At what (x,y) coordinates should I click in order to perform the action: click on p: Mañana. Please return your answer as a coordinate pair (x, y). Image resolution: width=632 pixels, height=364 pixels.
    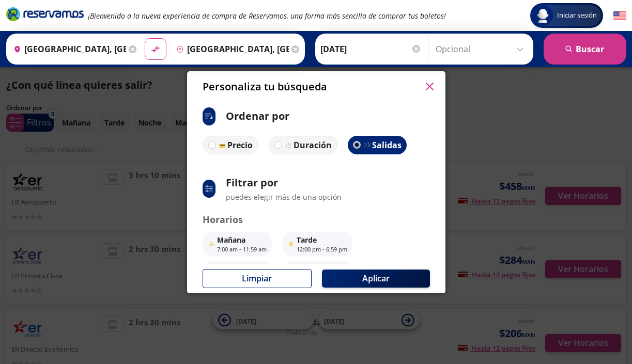
    Looking at the image, I should click on (242, 240).